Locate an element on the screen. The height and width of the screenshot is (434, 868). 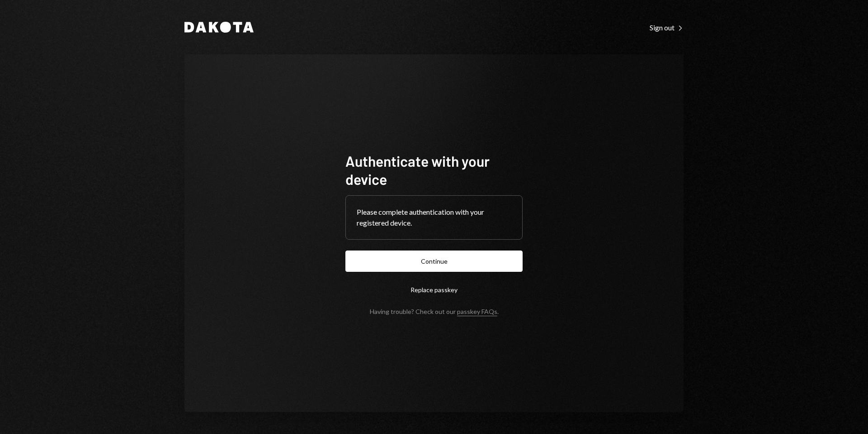
h1: Authenticate with your device is located at coordinates (434, 170).